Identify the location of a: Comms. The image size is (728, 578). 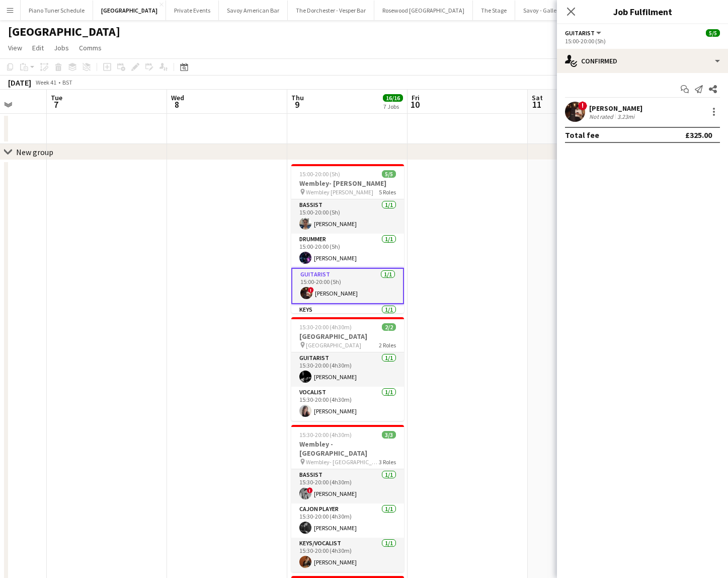
(90, 48).